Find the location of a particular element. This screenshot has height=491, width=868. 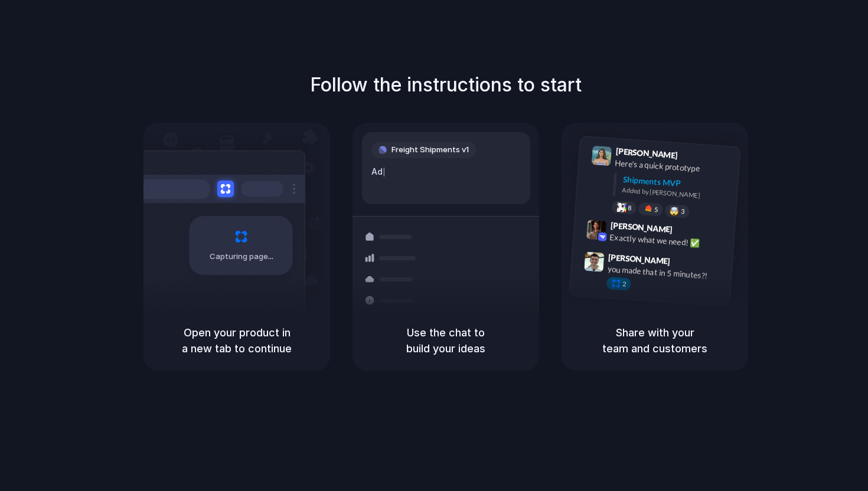

div: you made that in 5 minutes?! is located at coordinates (666, 273).